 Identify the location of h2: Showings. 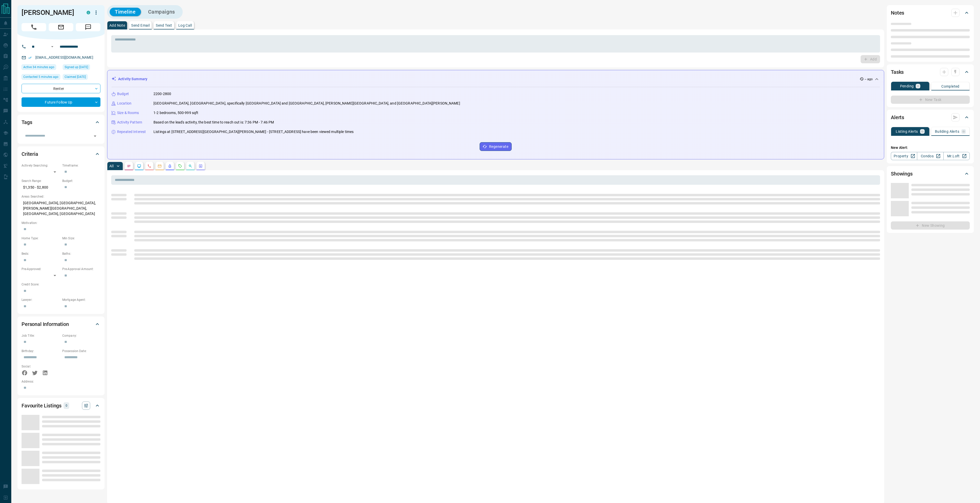
(902, 174).